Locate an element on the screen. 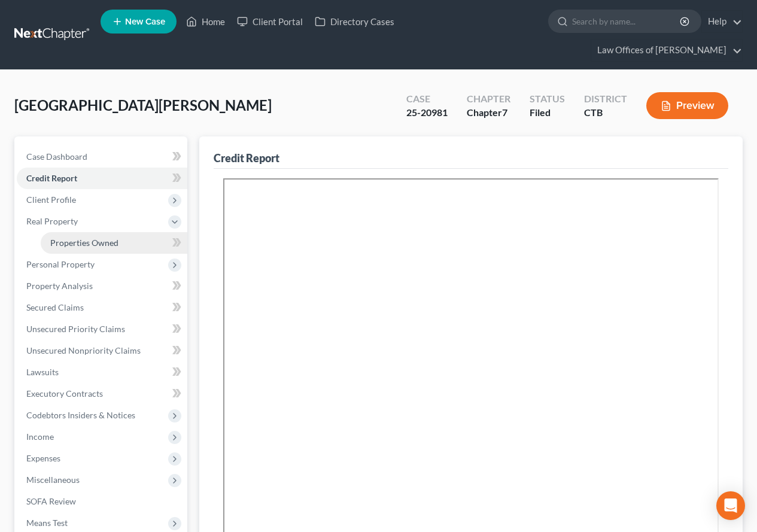 Image resolution: width=757 pixels, height=532 pixels. span: Real Property is located at coordinates (52, 221).